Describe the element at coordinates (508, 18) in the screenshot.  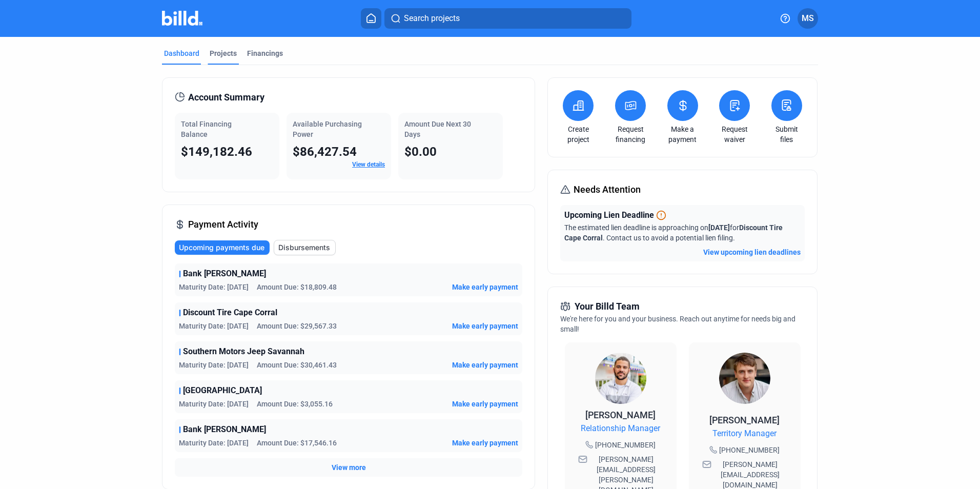
I see `button: Search projects` at that location.